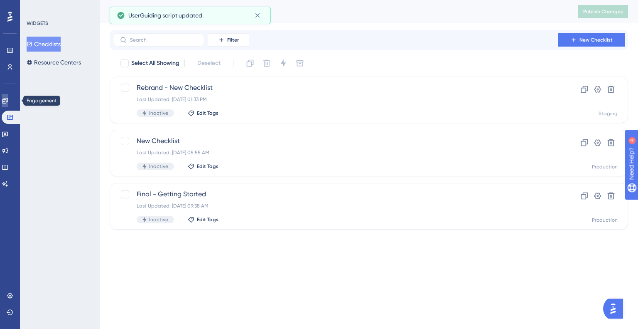  Describe the element at coordinates (334, 12) in the screenshot. I see `div: Checklists` at that location.